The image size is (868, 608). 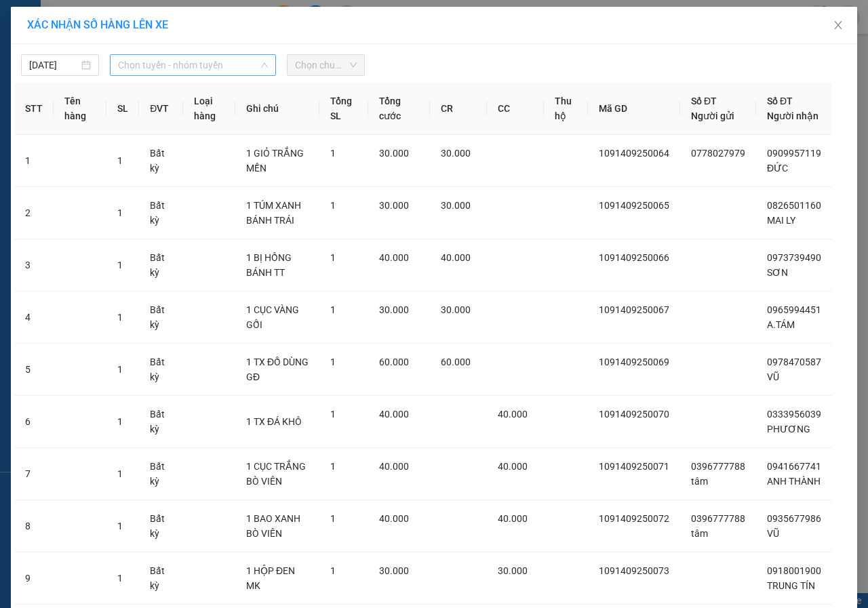 I want to click on span: 1091409250067, so click(x=634, y=310).